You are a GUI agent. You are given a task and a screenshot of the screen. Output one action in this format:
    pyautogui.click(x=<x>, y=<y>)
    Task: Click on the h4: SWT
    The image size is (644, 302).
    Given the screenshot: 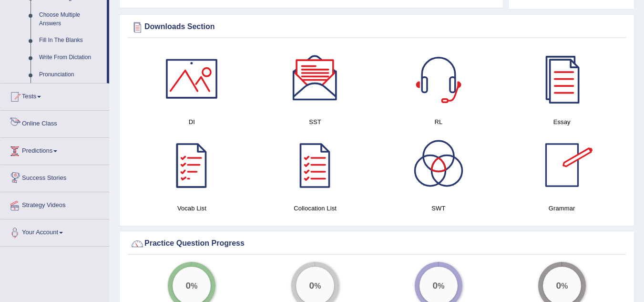 What is the action you would take?
    pyautogui.click(x=439, y=208)
    